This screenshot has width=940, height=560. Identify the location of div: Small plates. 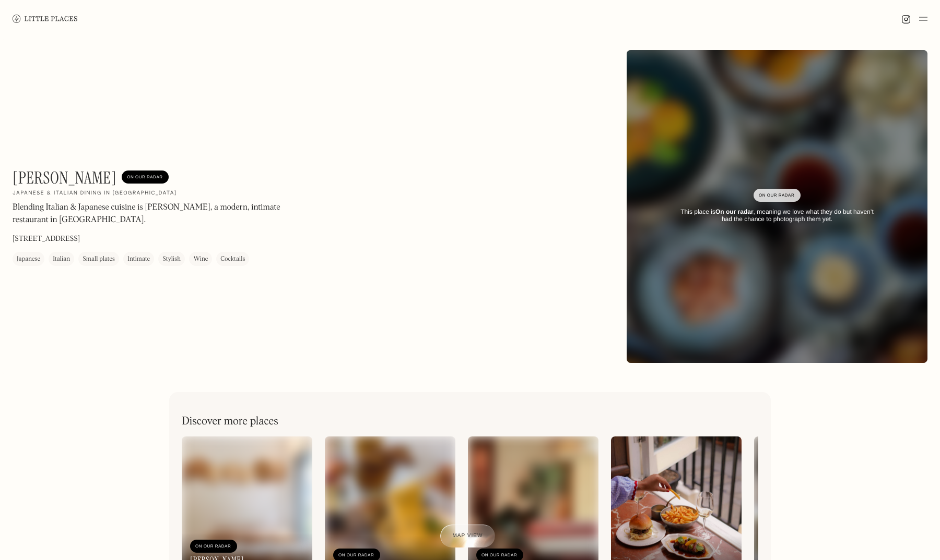
(99, 260).